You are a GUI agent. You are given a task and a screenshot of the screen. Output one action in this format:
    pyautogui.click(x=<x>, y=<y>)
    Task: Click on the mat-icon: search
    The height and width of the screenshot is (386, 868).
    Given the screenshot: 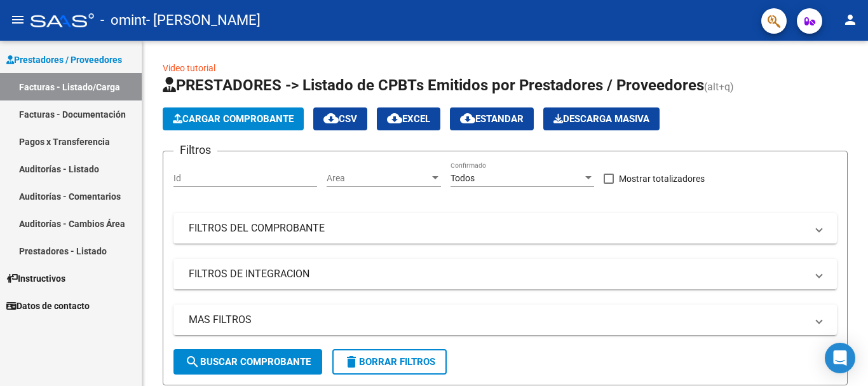 What is the action you would take?
    pyautogui.click(x=192, y=362)
    